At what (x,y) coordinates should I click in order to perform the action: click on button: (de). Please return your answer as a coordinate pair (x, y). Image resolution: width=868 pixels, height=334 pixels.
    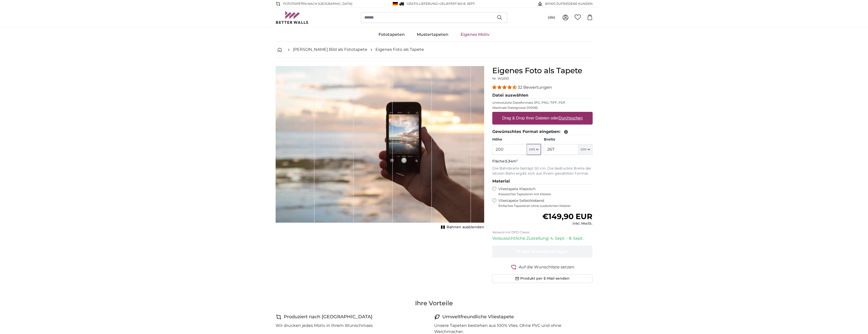
    Looking at the image, I should click on (551, 18).